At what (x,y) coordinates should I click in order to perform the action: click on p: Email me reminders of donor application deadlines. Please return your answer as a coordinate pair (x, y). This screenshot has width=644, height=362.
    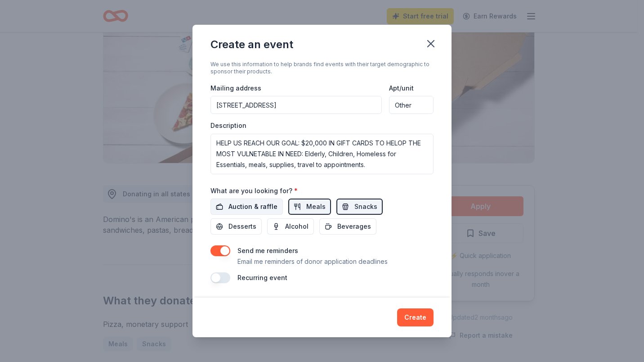
    Looking at the image, I should click on (312, 261).